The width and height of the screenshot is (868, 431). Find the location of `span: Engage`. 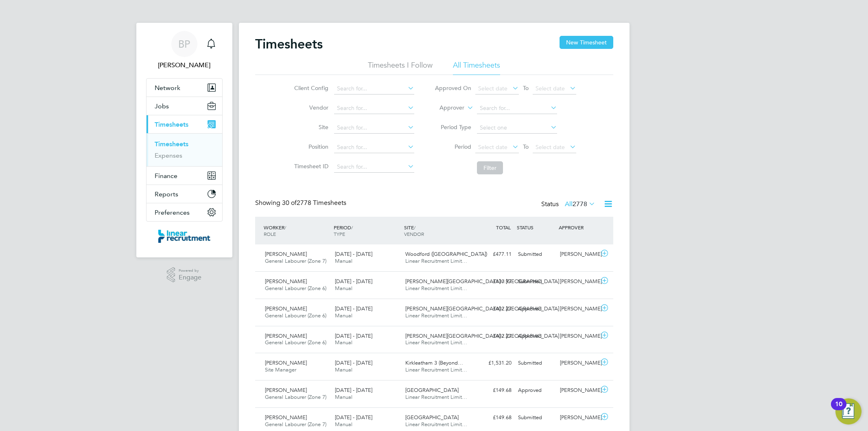

span: Engage is located at coordinates (190, 277).